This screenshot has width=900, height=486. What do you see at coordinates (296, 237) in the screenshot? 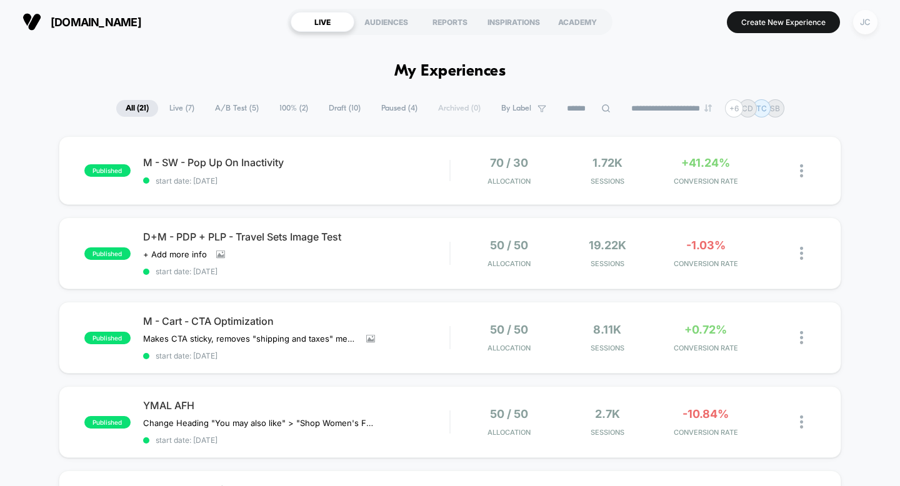
I see `span: D+M - PDP + PLP - Travel Sets Image Test` at bounding box center [296, 237].